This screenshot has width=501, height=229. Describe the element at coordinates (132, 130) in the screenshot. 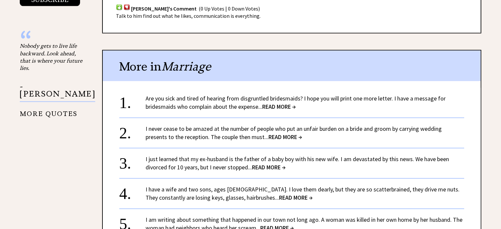

I see `div: 2.` at that location.